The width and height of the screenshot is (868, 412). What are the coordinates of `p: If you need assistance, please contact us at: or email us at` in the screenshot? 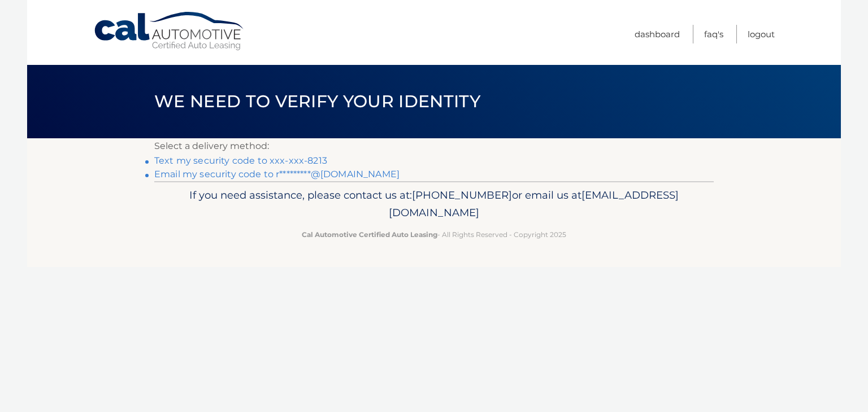 It's located at (434, 205).